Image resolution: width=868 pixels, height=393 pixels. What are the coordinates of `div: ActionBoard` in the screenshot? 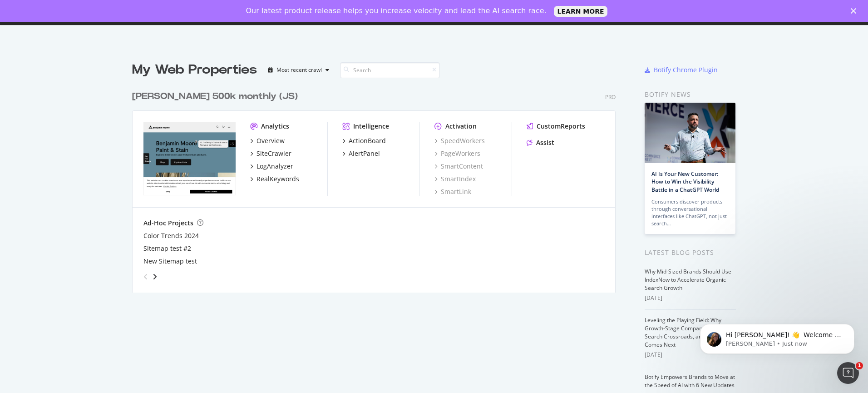 It's located at (367, 141).